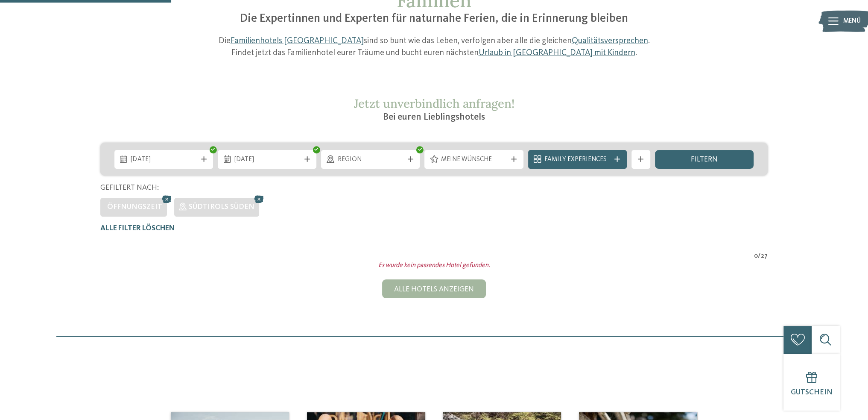  Describe the element at coordinates (811, 382) in the screenshot. I see `a: Gutschein` at that location.